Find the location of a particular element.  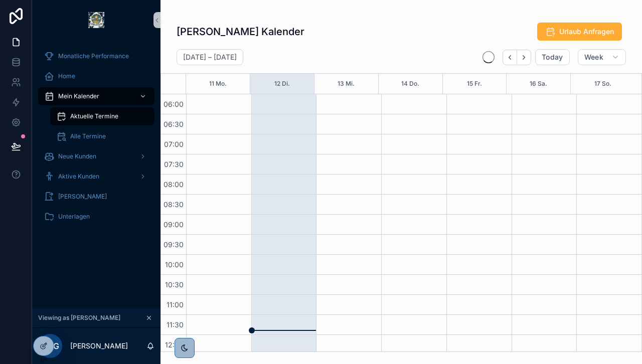

div: 17 So. is located at coordinates (603, 84).